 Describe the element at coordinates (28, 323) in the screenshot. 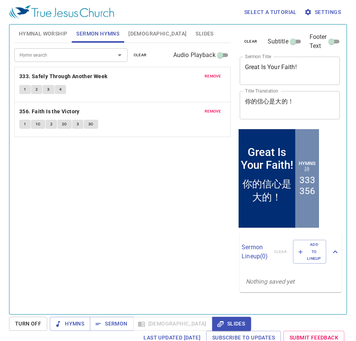

I see `button: Turn Off` at that location.